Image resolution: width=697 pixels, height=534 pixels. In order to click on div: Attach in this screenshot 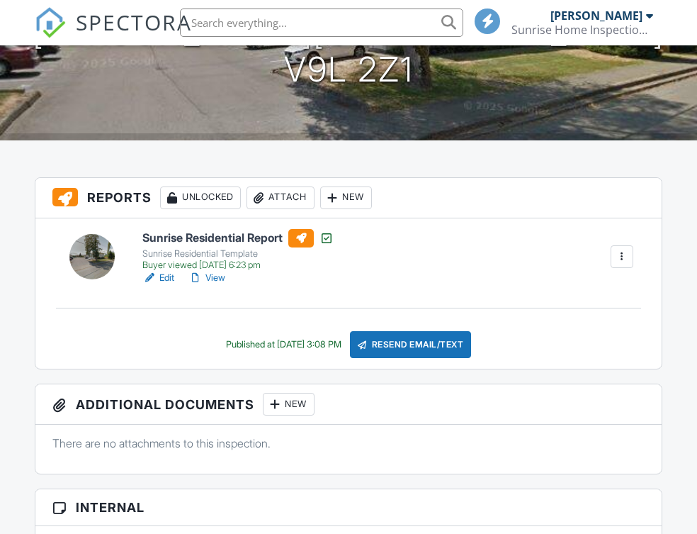, I will do `click(281, 198)`.